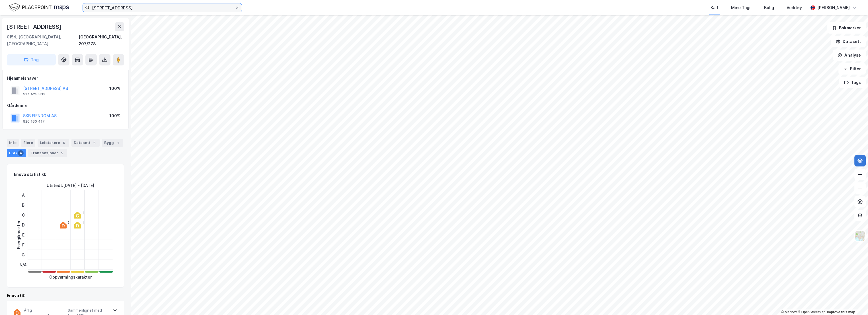 Image resolution: width=868 pixels, height=315 pixels. Describe the element at coordinates (23, 265) in the screenshot. I see `div: N/A` at that location.